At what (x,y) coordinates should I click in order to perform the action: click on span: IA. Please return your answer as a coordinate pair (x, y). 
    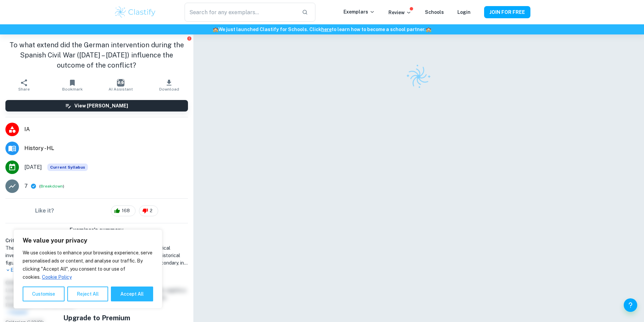
    Looking at the image, I should click on (106, 129).